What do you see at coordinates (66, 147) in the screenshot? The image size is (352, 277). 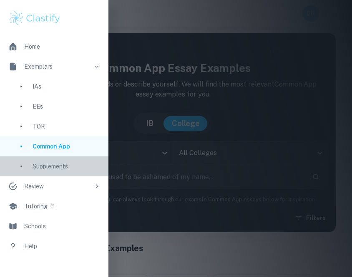 I see `div: Common App` at bounding box center [66, 147].